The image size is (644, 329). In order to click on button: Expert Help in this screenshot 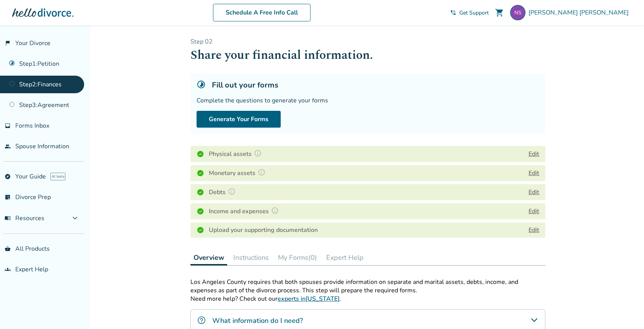, I will do `click(345, 257)`.